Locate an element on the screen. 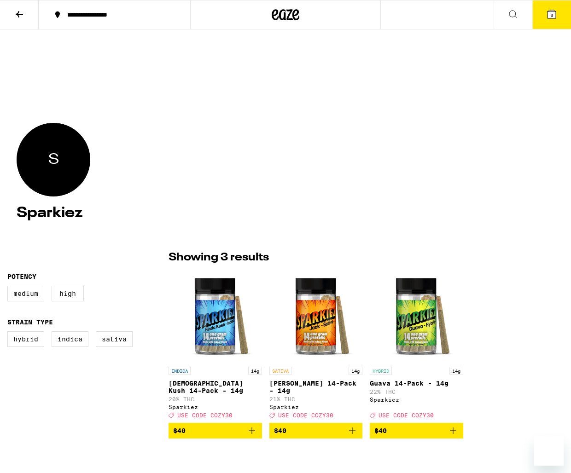 This screenshot has height=473, width=571. button: 3 is located at coordinates (552, 15).